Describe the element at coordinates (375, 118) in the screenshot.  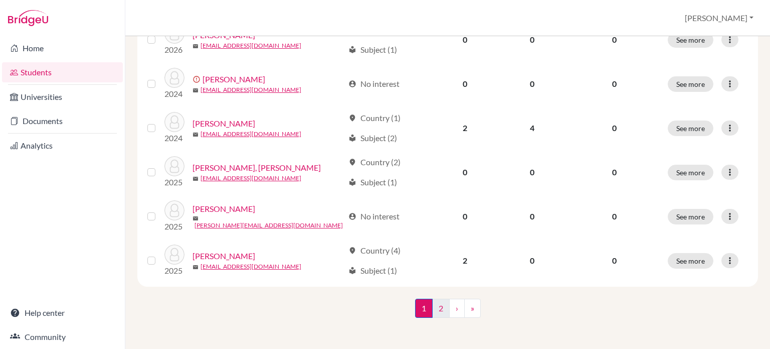
I see `div: Country (1)` at that location.